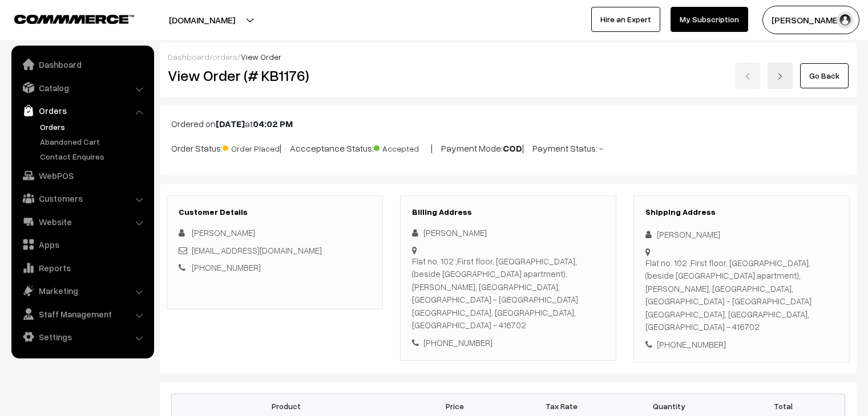 This screenshot has width=868, height=416. Describe the element at coordinates (82, 314) in the screenshot. I see `a: Staff Management` at that location.